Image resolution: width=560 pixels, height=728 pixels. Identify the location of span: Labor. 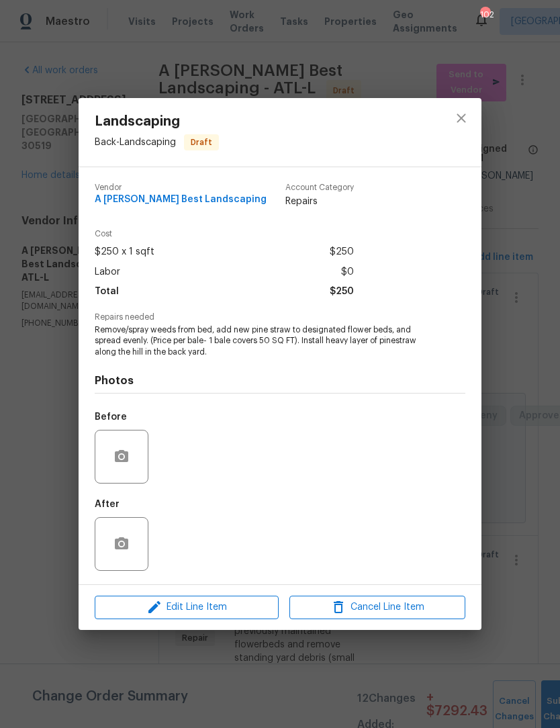
(107, 272).